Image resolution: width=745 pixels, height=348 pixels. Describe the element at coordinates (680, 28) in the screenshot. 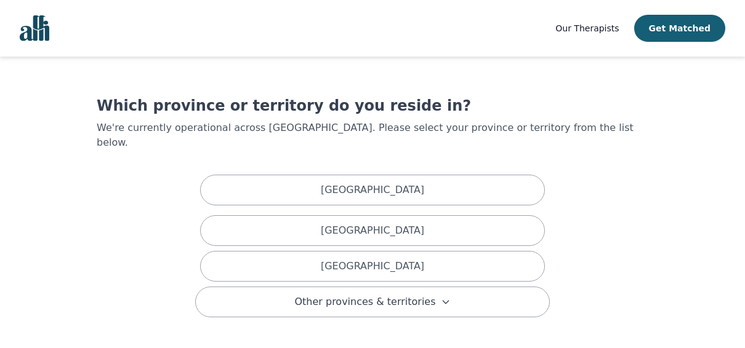

I see `a: Get Matched` at that location.